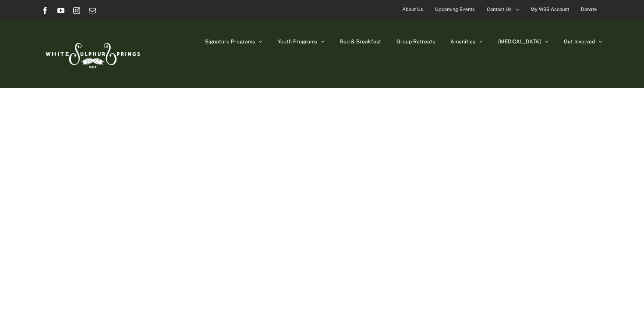 Image resolution: width=644 pixels, height=323 pixels. I want to click on span: Bed & Breakfast, so click(360, 42).